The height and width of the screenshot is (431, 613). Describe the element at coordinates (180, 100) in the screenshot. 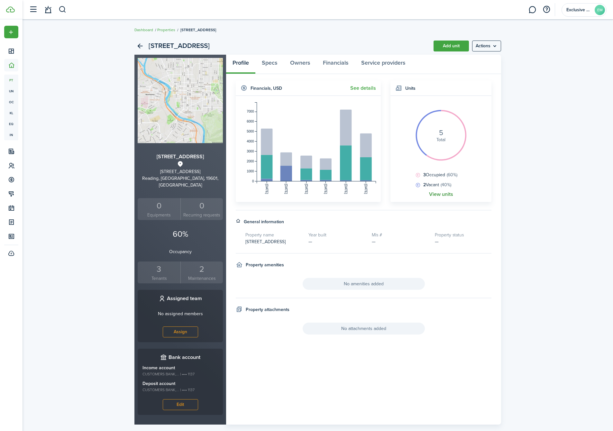

I see `img: Property avatar` at that location.